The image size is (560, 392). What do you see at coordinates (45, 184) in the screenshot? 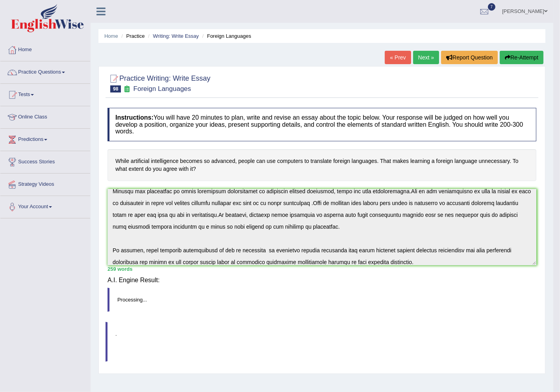
I see `a: Strategy Videos` at bounding box center [45, 184].